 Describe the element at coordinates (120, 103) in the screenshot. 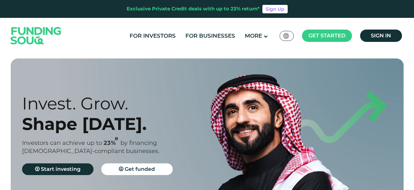

I see `div: Invest. Grow.` at that location.